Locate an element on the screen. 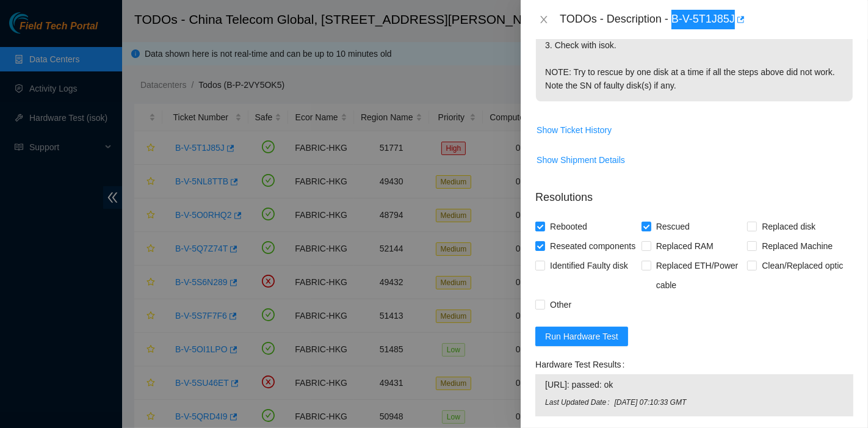 Image resolution: width=868 pixels, height=428 pixels. button: Close is located at coordinates (544, 19).